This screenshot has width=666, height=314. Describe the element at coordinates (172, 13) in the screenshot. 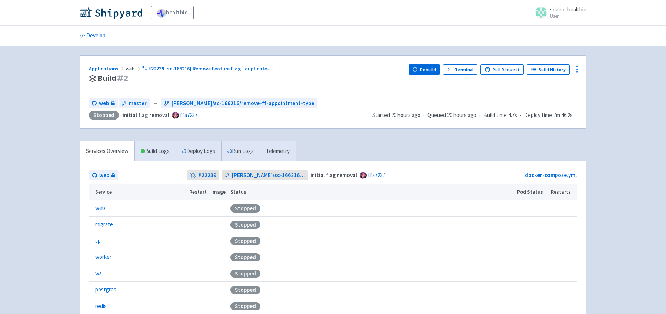

I see `a: healthie` at that location.